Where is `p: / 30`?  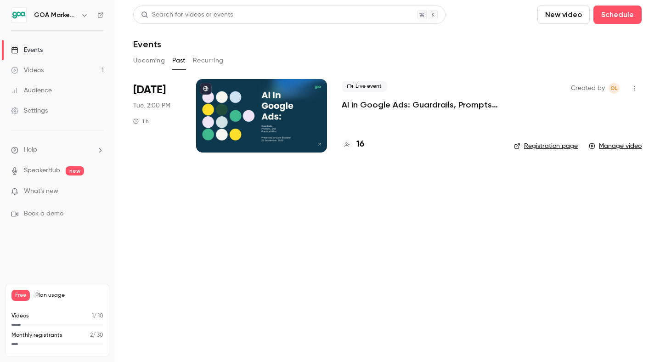
p: / 30 is located at coordinates (96, 335).